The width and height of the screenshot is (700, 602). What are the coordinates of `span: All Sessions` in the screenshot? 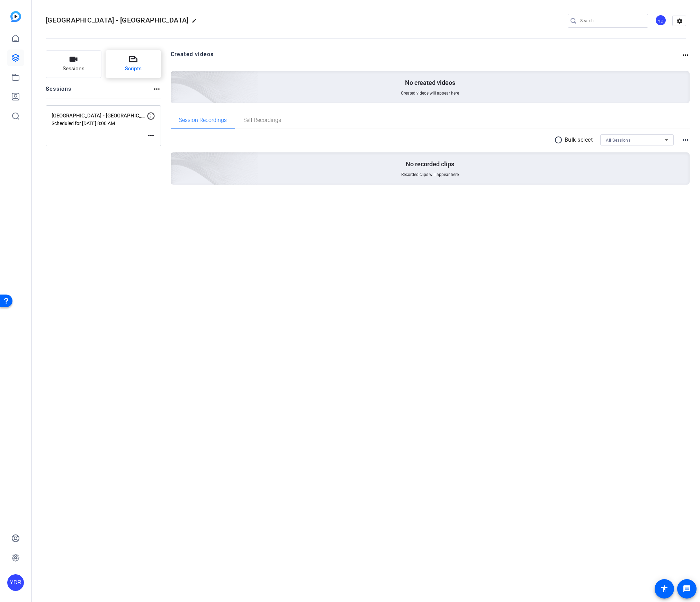 It's located at (618, 140).